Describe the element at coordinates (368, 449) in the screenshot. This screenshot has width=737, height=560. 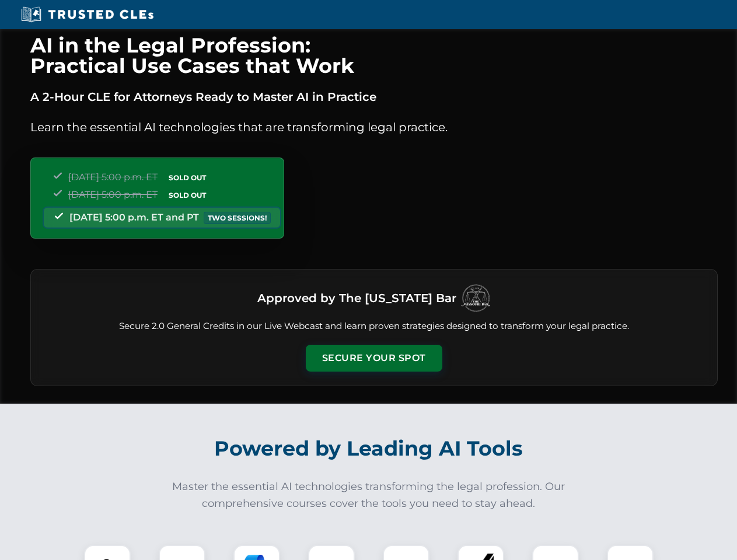
I see `h2: Powered by Leading AI Tools` at that location.